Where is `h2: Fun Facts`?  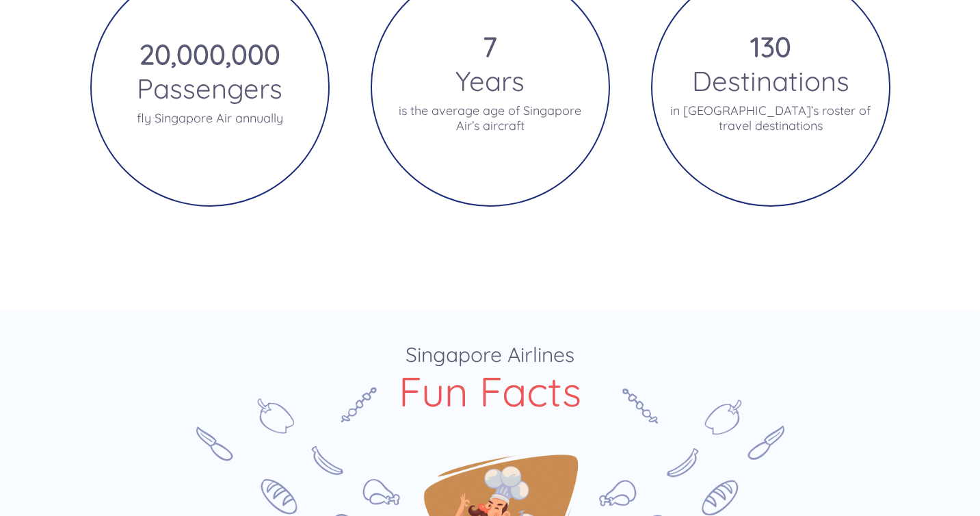
h2: Fun Facts is located at coordinates (491, 391).